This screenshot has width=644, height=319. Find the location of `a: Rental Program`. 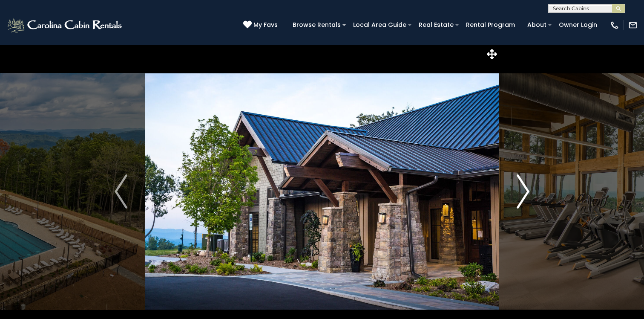

a: Rental Program is located at coordinates (490, 25).